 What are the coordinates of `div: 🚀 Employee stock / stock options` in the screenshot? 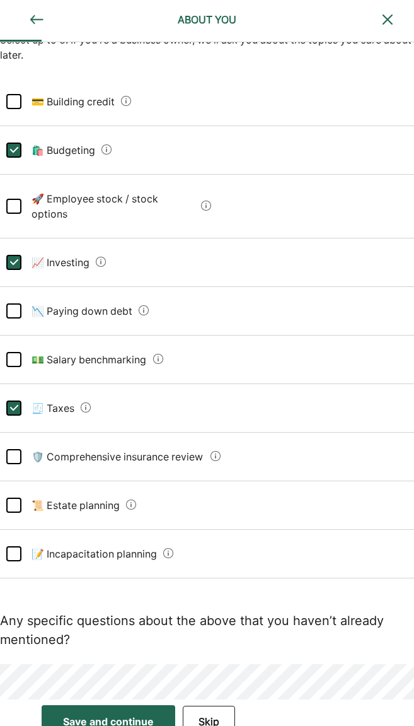 It's located at (109, 206).